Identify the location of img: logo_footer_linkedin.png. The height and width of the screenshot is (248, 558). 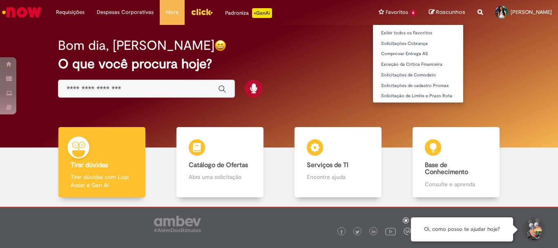
(374, 232).